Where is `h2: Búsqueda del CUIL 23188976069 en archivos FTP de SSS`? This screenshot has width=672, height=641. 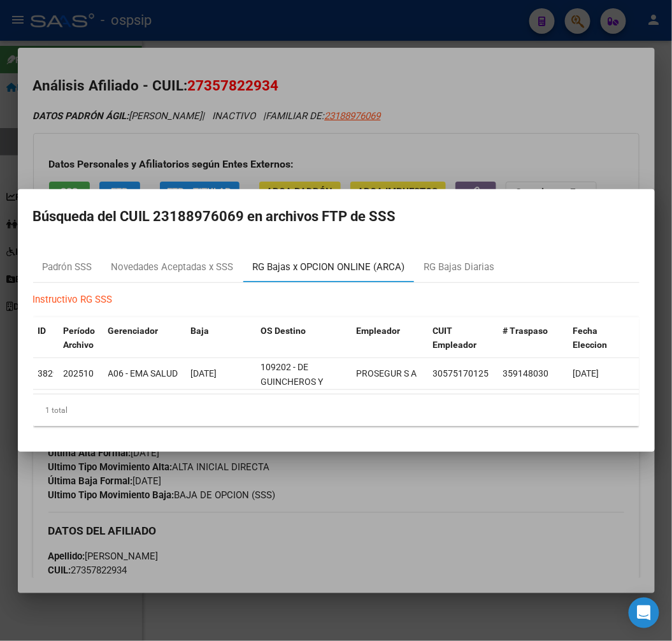 h2: Búsqueda del CUIL 23188976069 en archivos FTP de SSS is located at coordinates (336, 217).